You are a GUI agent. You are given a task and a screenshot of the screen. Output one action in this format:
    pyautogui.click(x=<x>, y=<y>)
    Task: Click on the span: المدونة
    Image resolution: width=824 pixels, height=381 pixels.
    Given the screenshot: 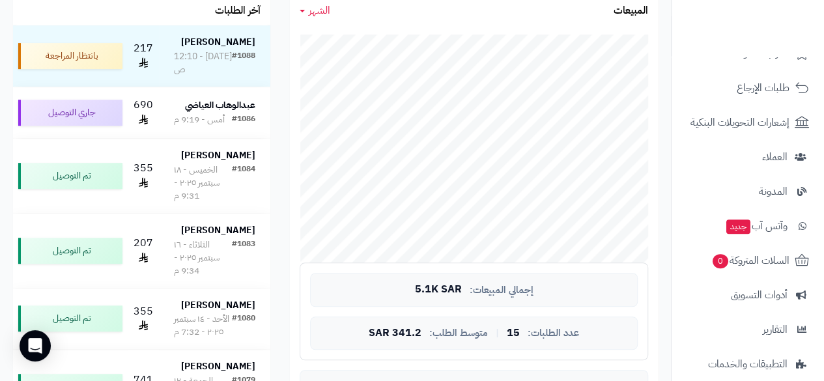 What is the action you would take?
    pyautogui.click(x=773, y=192)
    